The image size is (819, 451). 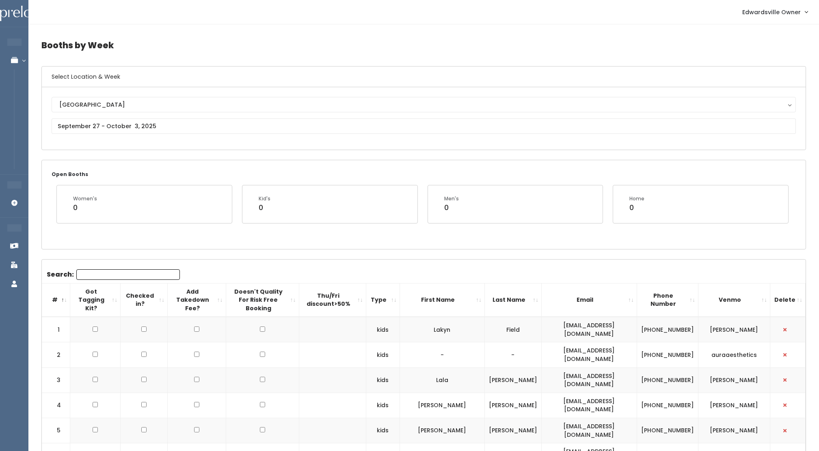 I want to click on th: Doesn't Quality For Risk Free Booking : activate to sort column ascending, so click(x=262, y=300).